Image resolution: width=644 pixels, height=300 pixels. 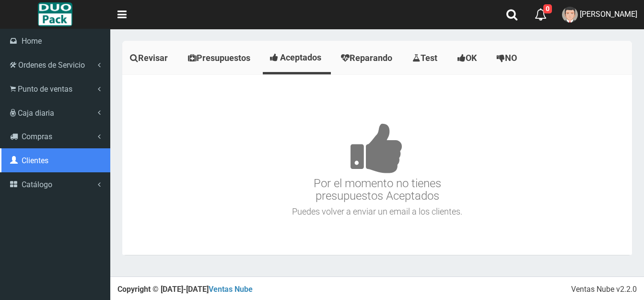 What do you see at coordinates (426, 58) in the screenshot?
I see `a: Test` at bounding box center [426, 58].